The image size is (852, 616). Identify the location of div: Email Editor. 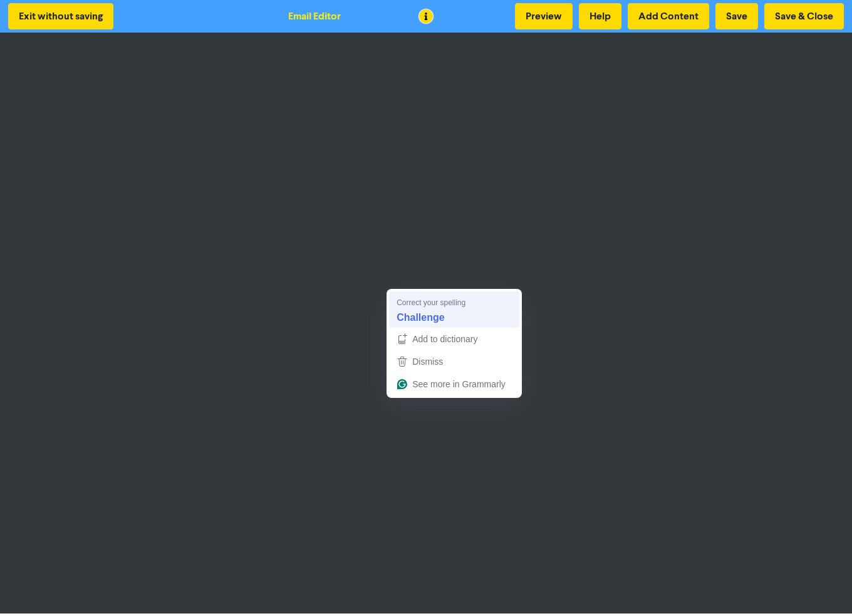
(315, 16).